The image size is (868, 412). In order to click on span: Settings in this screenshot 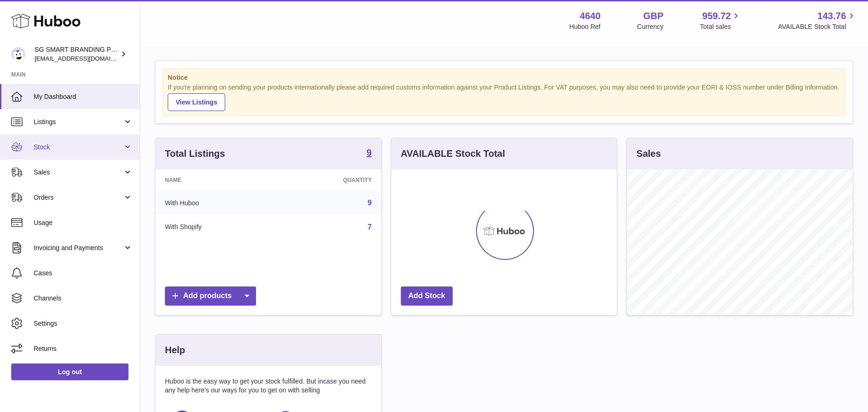, I will do `click(83, 324)`.